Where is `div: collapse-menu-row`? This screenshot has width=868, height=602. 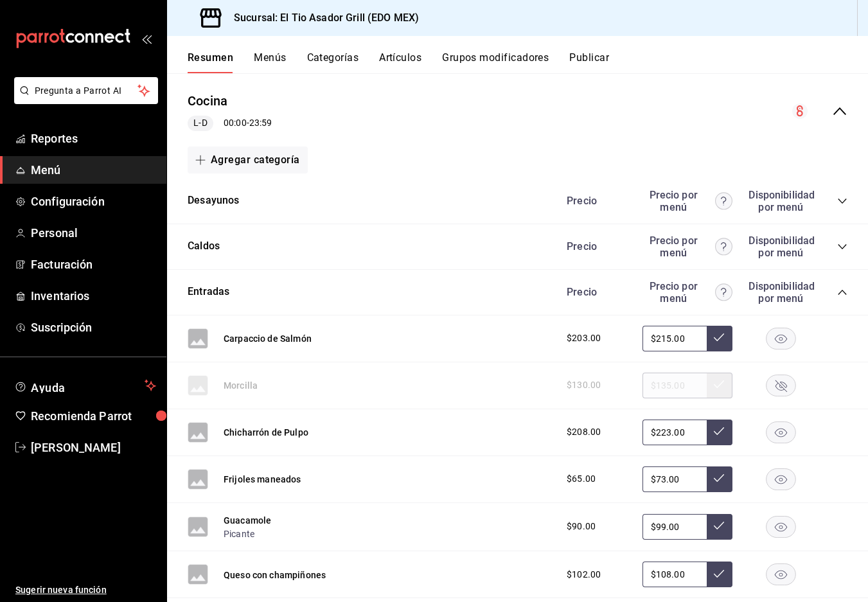 div: collapse-menu-row is located at coordinates (517, 111).